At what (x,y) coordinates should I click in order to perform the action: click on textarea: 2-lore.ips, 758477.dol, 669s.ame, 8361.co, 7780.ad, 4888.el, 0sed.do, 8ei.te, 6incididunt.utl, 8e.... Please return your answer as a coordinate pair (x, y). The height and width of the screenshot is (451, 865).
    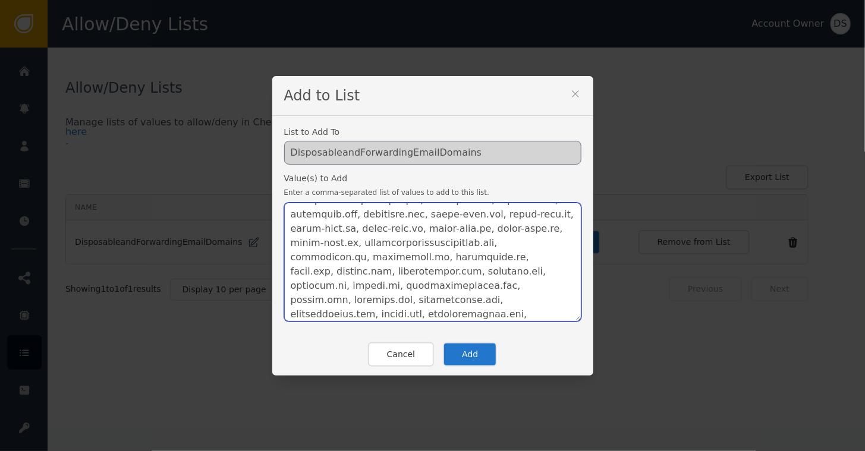
    Looking at the image, I should click on (433, 262).